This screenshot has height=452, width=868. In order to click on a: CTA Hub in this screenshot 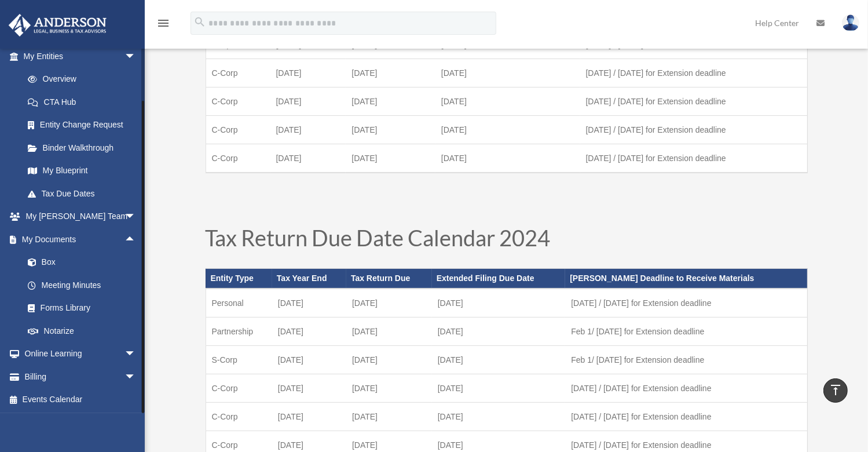, I will do `click(84, 102)`.